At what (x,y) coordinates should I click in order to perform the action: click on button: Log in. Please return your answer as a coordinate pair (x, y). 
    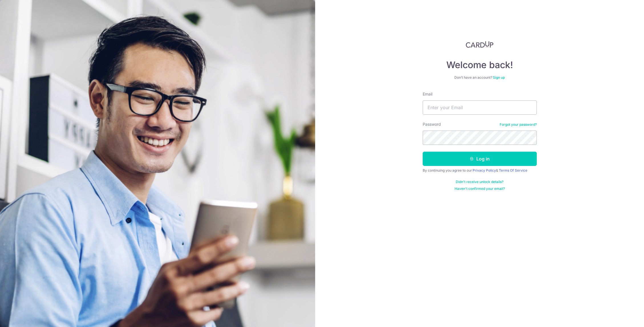
    Looking at the image, I should click on (480, 159).